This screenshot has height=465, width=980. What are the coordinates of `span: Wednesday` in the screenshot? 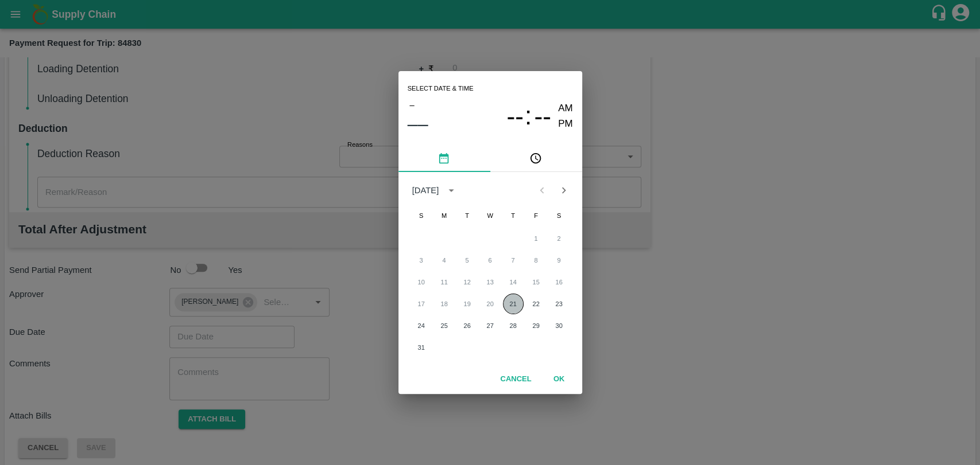 It's located at (490, 215).